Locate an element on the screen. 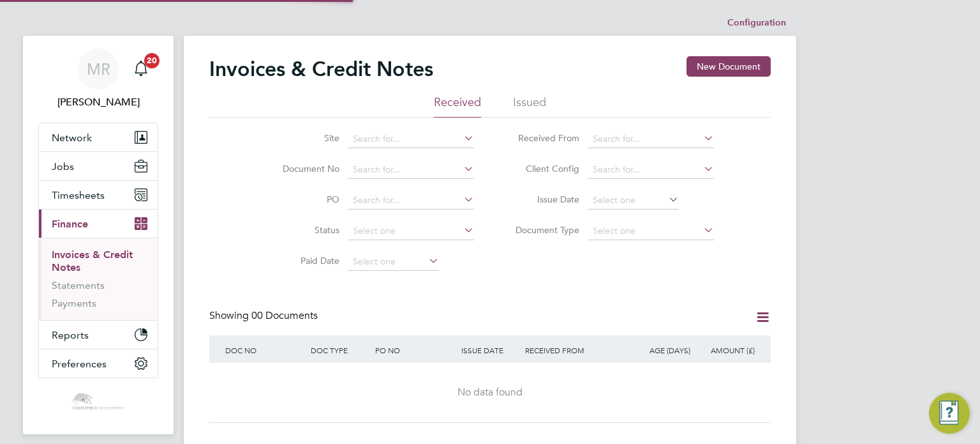  span: Preferences is located at coordinates (79, 363).